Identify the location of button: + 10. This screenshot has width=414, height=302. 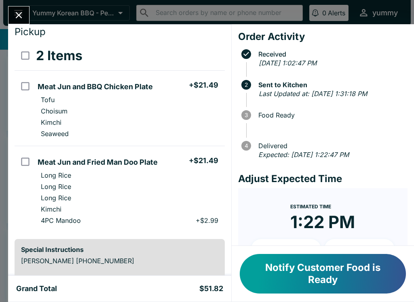
(286, 249).